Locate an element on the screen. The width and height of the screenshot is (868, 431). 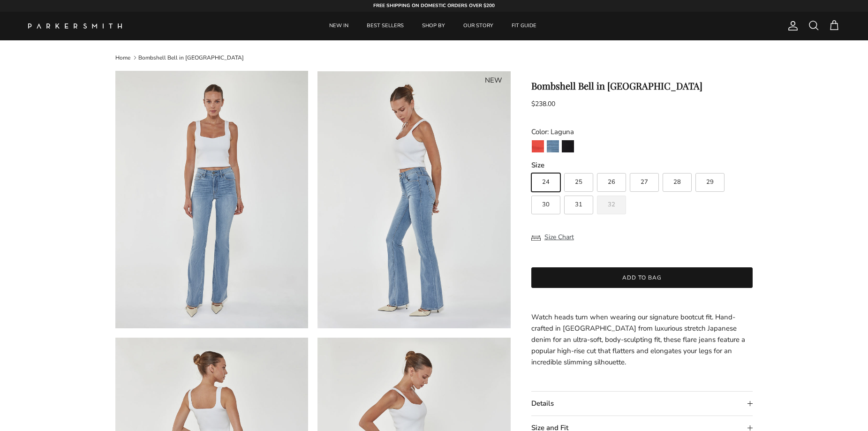
span: 28 is located at coordinates (677, 182).